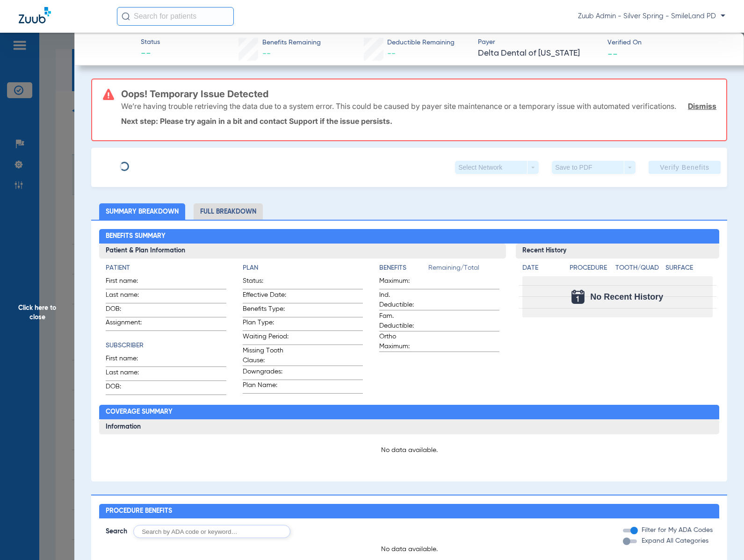 The image size is (744, 560). Describe the element at coordinates (166, 268) in the screenshot. I see `app-breakdown-title: Patient` at that location.